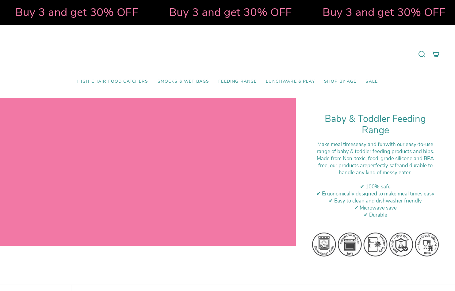  I want to click on a: SALE, so click(371, 82).